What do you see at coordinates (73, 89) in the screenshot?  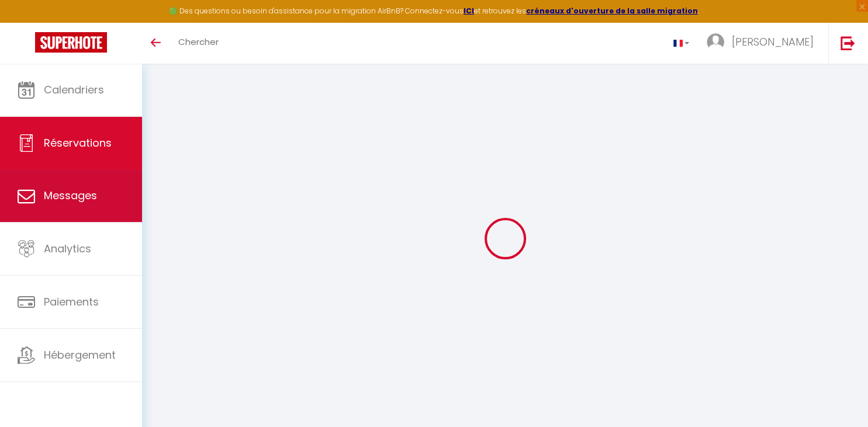 I see `span: Calendriers` at bounding box center [73, 89].